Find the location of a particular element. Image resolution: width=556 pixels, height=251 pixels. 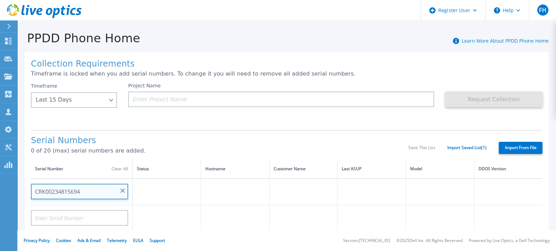

th: Last ASUP is located at coordinates (372, 169).